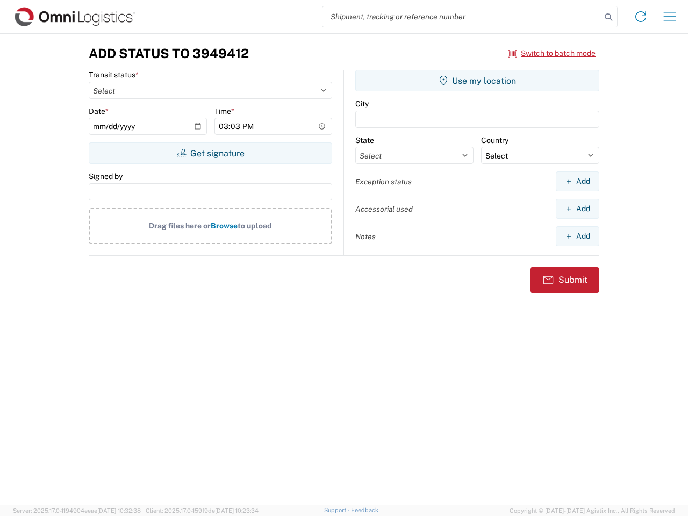 This screenshot has height=516, width=688. Describe the element at coordinates (551, 53) in the screenshot. I see `button: Switch to batch mode` at that location.